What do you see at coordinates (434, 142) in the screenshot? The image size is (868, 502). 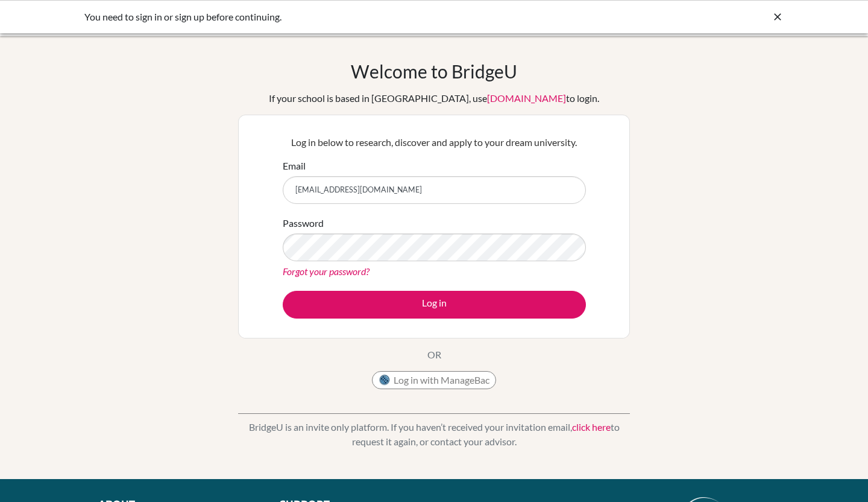 I see `p: Log in below to research, discover and apply to your dream university.` at bounding box center [434, 142].